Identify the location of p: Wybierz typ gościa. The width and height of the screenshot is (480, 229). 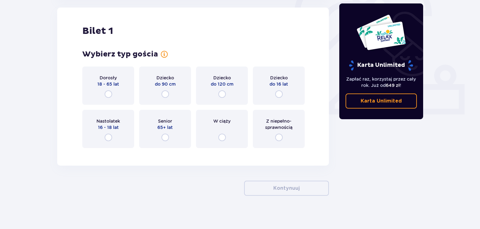
(120, 54).